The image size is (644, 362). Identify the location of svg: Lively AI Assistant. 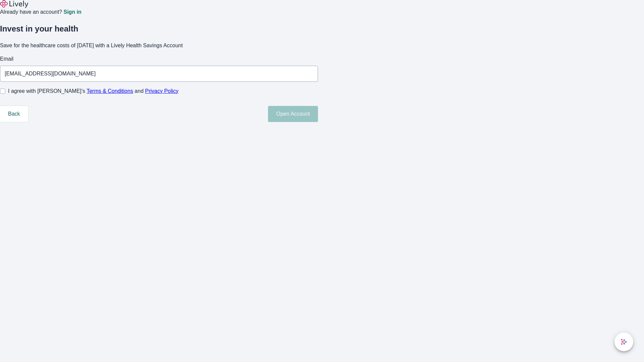
(624, 342).